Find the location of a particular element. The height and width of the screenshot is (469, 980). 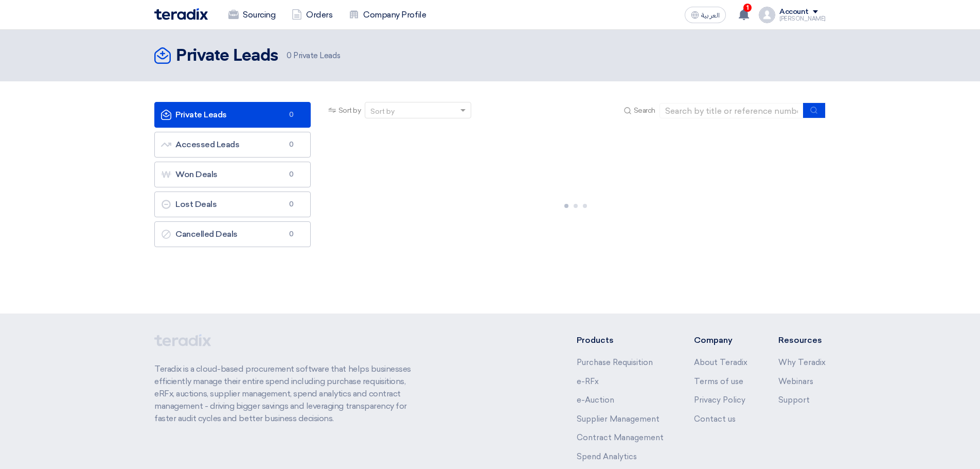

a: Orders is located at coordinates (312, 15).